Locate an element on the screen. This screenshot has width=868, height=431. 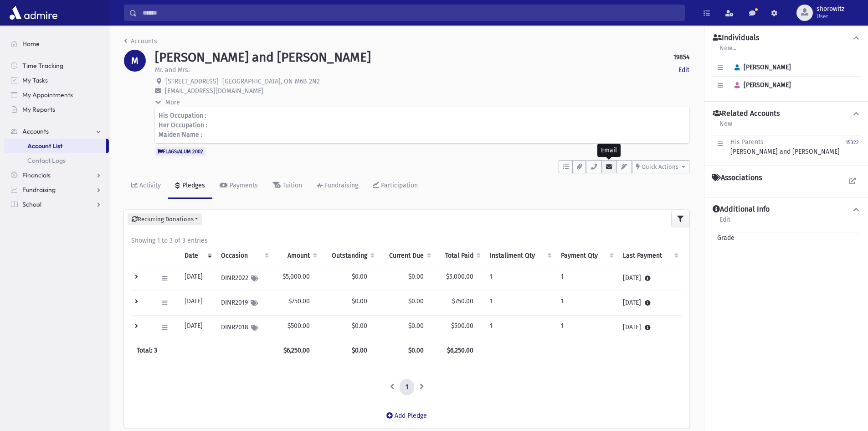
th: Amount: activate to sort column ascending is located at coordinates (296, 256).